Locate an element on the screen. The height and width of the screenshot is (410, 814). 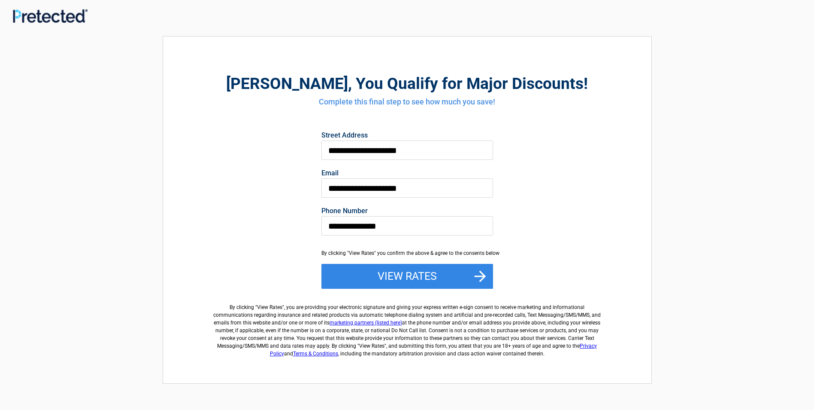
label: Phone Number is located at coordinates (407, 211).